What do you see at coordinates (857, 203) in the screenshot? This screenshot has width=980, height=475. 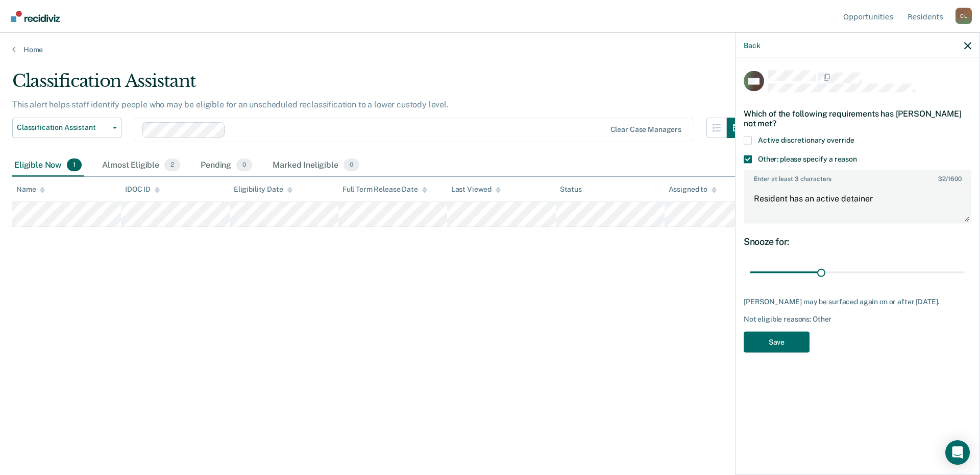 I see `textarea: Resident has an active detainer` at bounding box center [857, 203].